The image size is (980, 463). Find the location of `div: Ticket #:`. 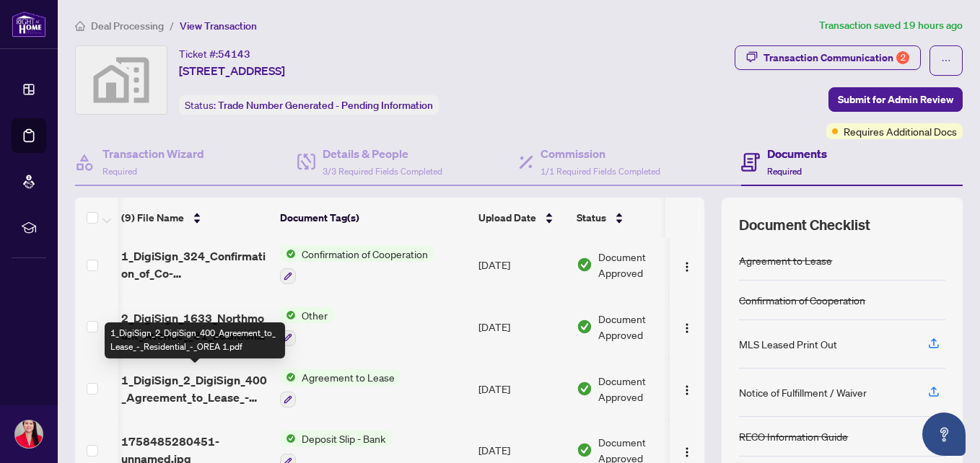

div: Ticket #: is located at coordinates (214, 54).